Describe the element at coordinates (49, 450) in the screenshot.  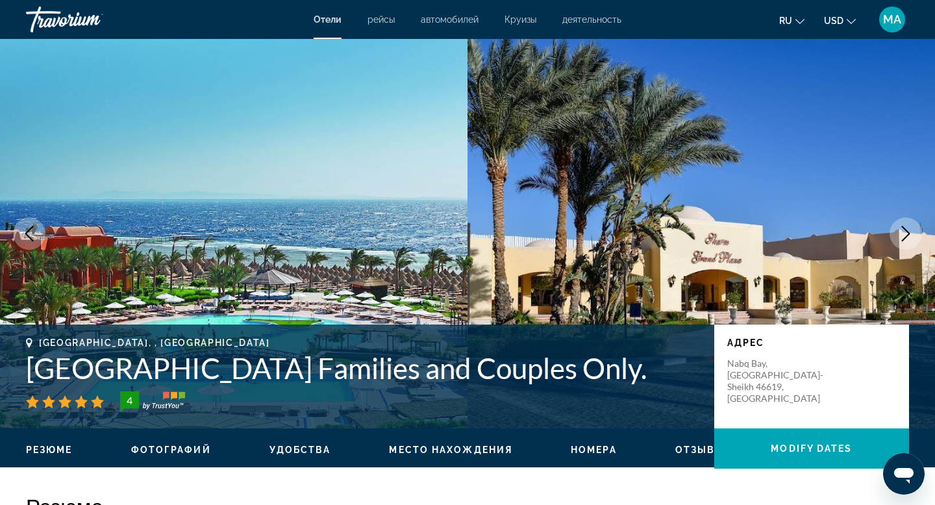
I see `button: Резюме` at that location.